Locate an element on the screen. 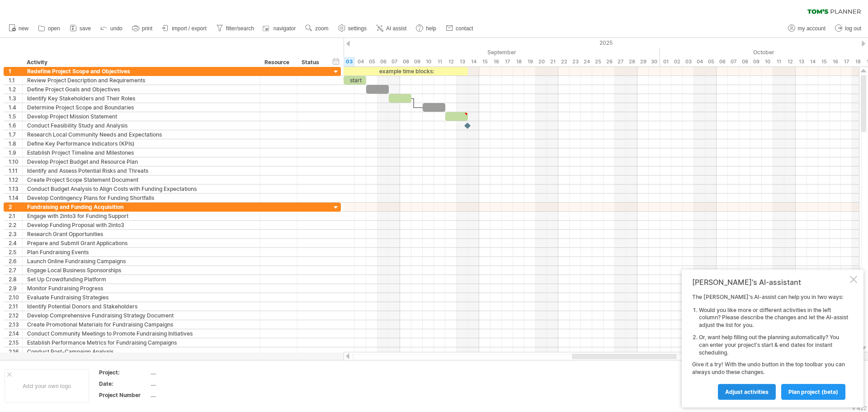 The width and height of the screenshot is (868, 412). div: Saturday, 18 October 2025 is located at coordinates (858, 61).